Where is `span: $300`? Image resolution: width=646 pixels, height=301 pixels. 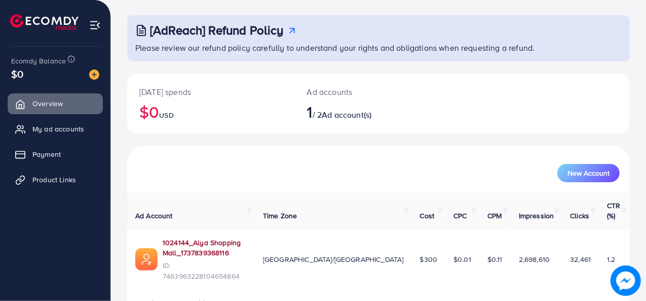
span: $300 is located at coordinates (429, 259).